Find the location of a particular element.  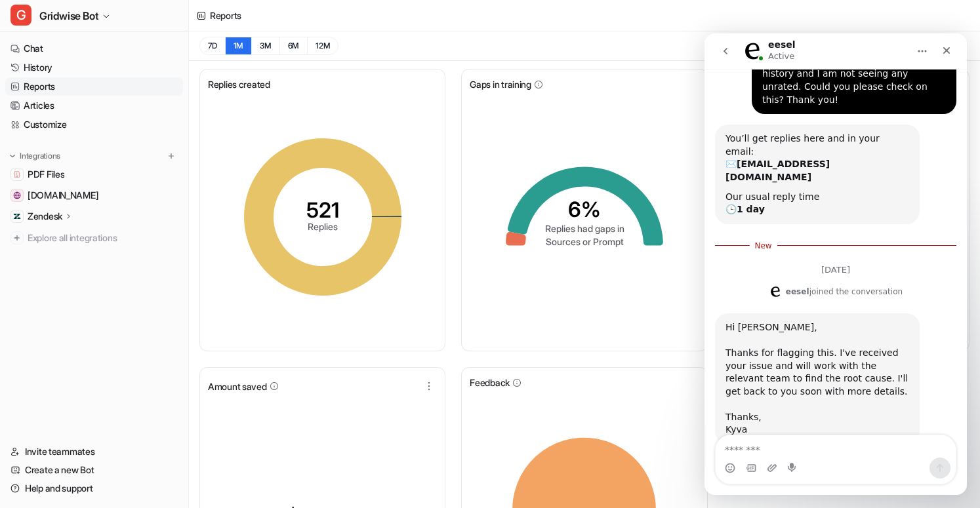

b: 1 day is located at coordinates (46, 176).